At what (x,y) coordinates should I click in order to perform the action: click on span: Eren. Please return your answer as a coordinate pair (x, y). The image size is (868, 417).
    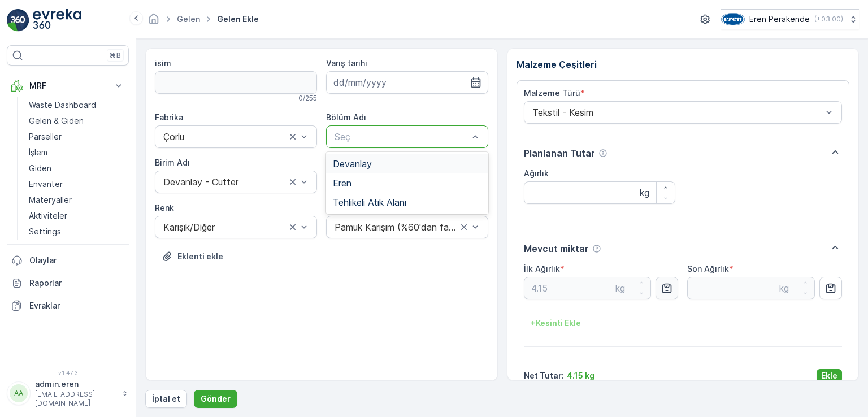
    Looking at the image, I should click on (342, 183).